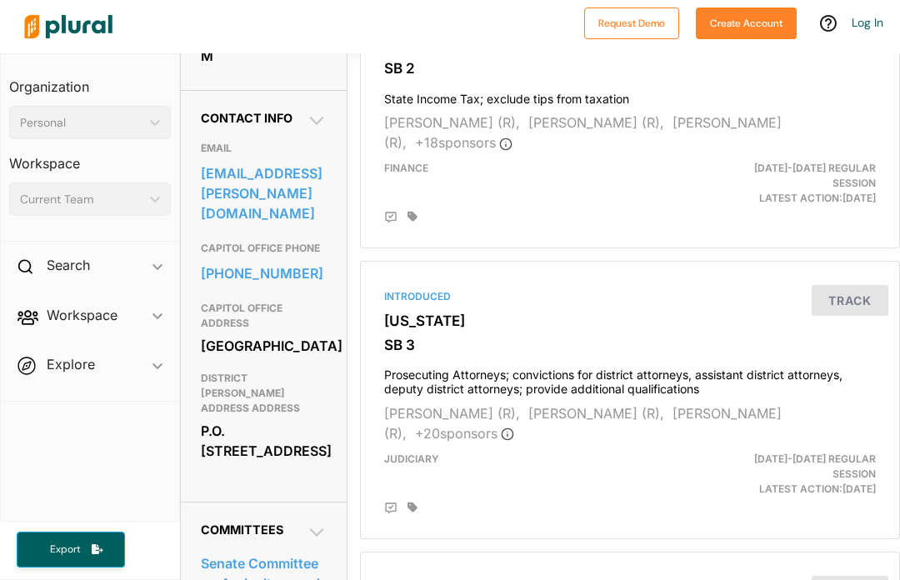 The width and height of the screenshot is (900, 580). What do you see at coordinates (263, 148) in the screenshot?
I see `h3: EMAIL` at bounding box center [263, 148].